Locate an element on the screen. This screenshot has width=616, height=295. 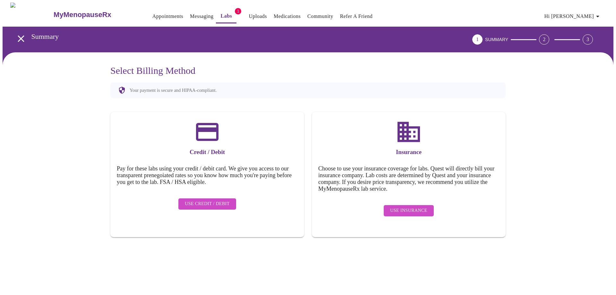
h5: Choose to use your insurance coverage for labs. Quest will directly bill your insurance company. ... is located at coordinates (409, 179).